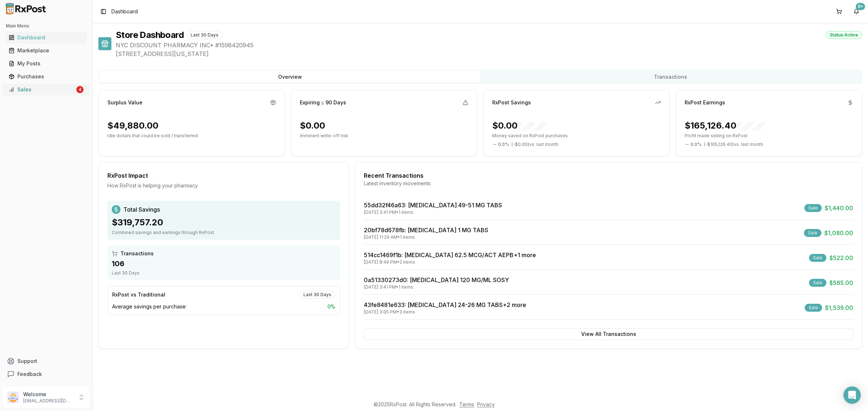 This screenshot has width=868, height=411. I want to click on button: Overview, so click(290, 77).